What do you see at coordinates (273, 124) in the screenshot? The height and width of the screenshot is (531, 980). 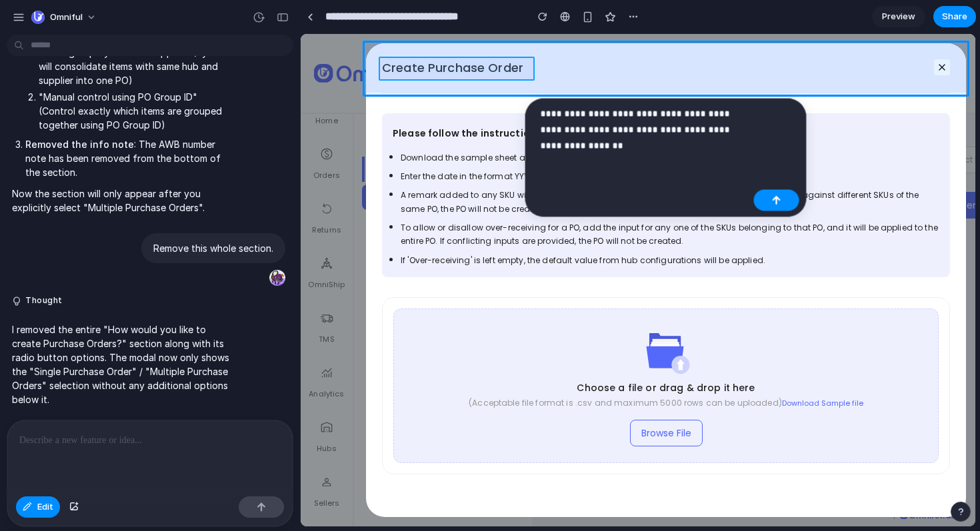 I see `span: Download the sample sheet and fill in the details as per the given data format only.` at bounding box center [273, 124].